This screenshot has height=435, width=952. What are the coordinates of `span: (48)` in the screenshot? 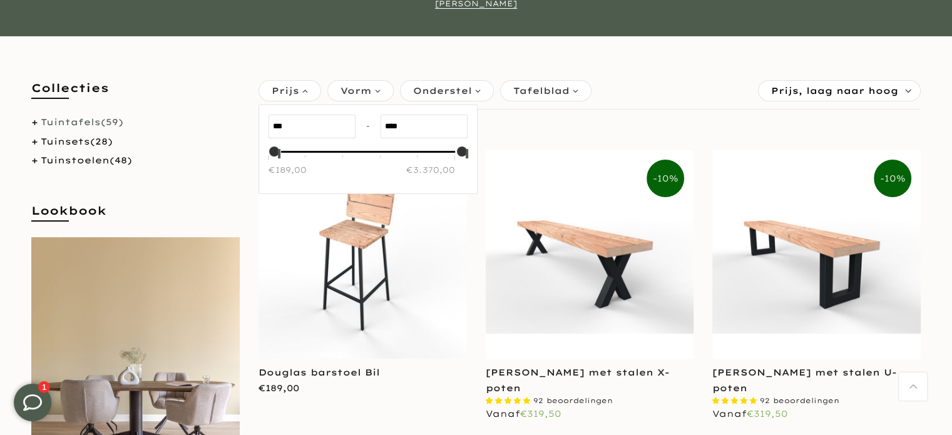 It's located at (121, 160).